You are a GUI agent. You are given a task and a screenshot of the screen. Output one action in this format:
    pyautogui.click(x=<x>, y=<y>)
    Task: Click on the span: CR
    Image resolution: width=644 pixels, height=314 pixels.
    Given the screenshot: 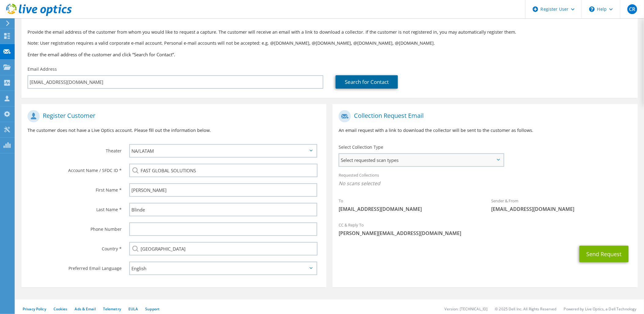 What is the action you would take?
    pyautogui.click(x=632, y=9)
    